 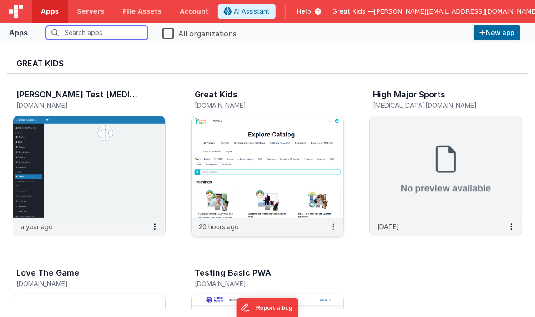 What do you see at coordinates (143, 11) in the screenshot?
I see `span: File Assets` at bounding box center [143, 11].